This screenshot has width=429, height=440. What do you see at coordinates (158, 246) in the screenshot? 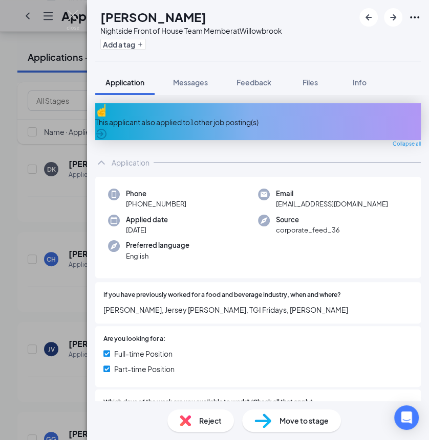
I see `span: Preferred language` at bounding box center [158, 246].